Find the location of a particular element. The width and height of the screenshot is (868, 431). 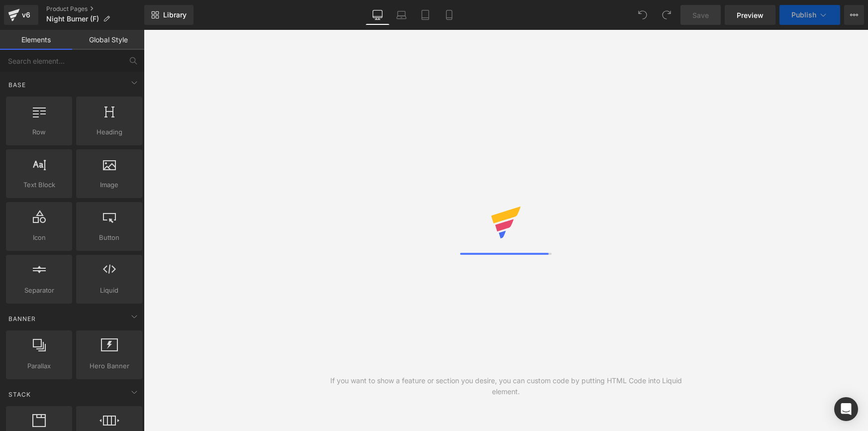

span: Save is located at coordinates (701, 15).